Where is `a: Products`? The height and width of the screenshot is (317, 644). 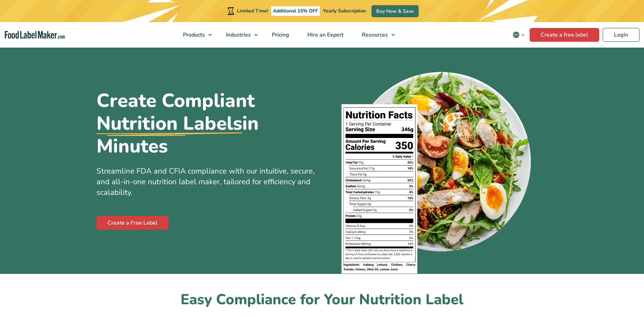
a: Products is located at coordinates (195, 35).